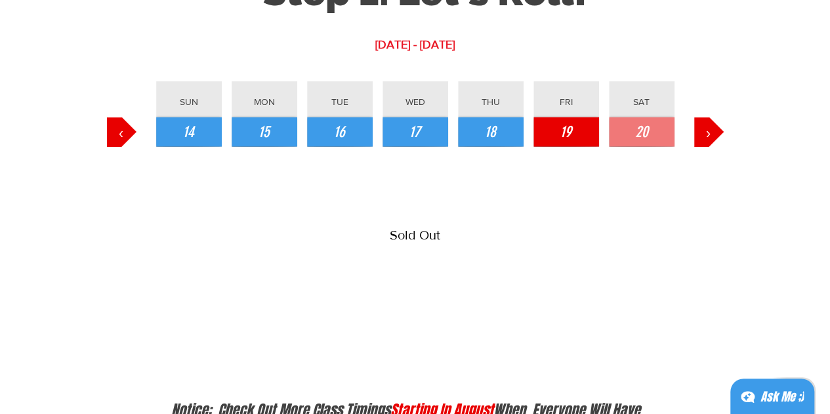  I want to click on button: Monday, 15 September 2025, so click(264, 132).